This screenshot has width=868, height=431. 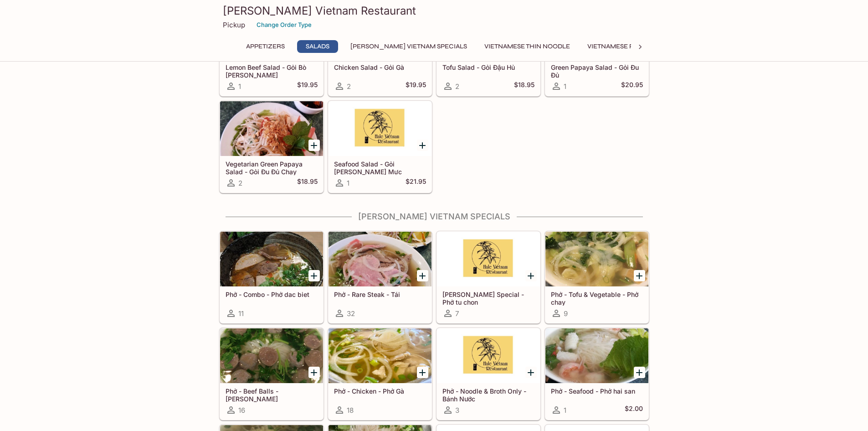 What do you see at coordinates (241, 313) in the screenshot?
I see `span: 11` at bounding box center [241, 313].